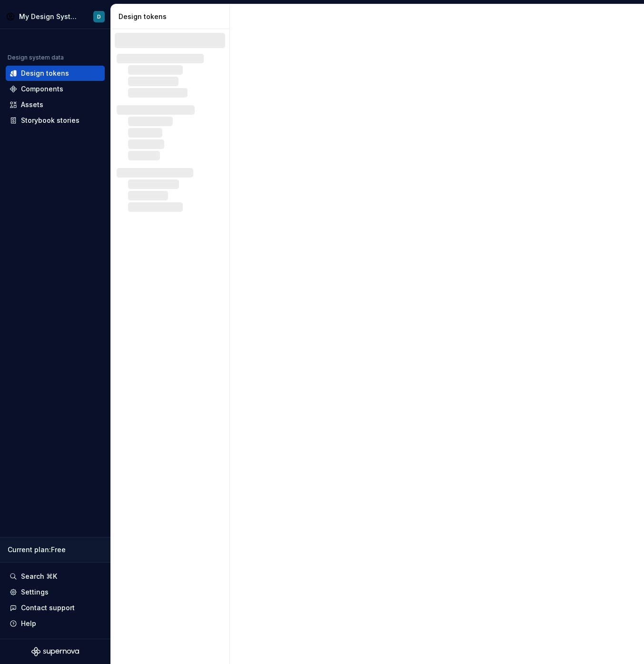 The image size is (644, 664). What do you see at coordinates (55, 652) in the screenshot?
I see `a: Supernova Logo` at bounding box center [55, 652].